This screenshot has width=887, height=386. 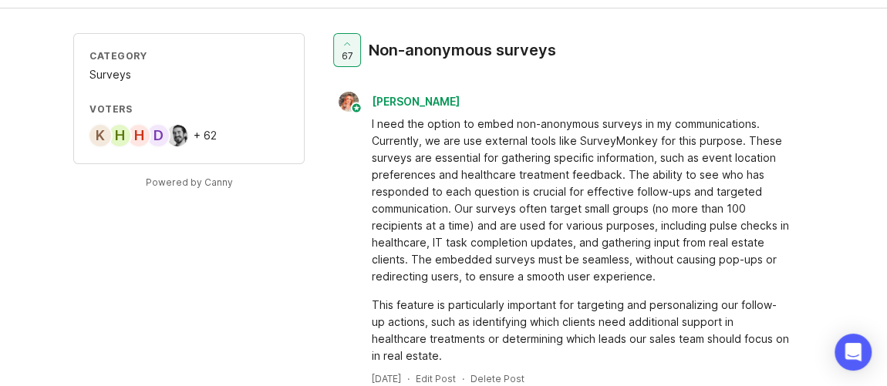 What do you see at coordinates (189, 56) in the screenshot?
I see `div: Category` at bounding box center [189, 56].